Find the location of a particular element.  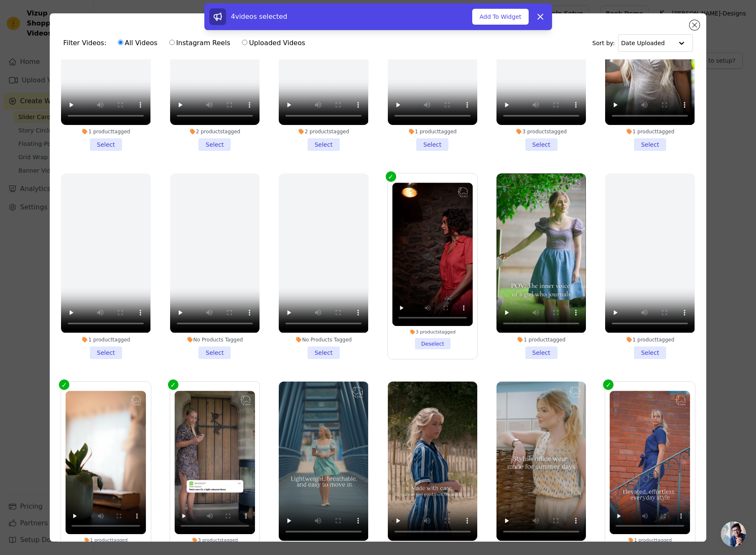

a: Open chat is located at coordinates (733, 534).